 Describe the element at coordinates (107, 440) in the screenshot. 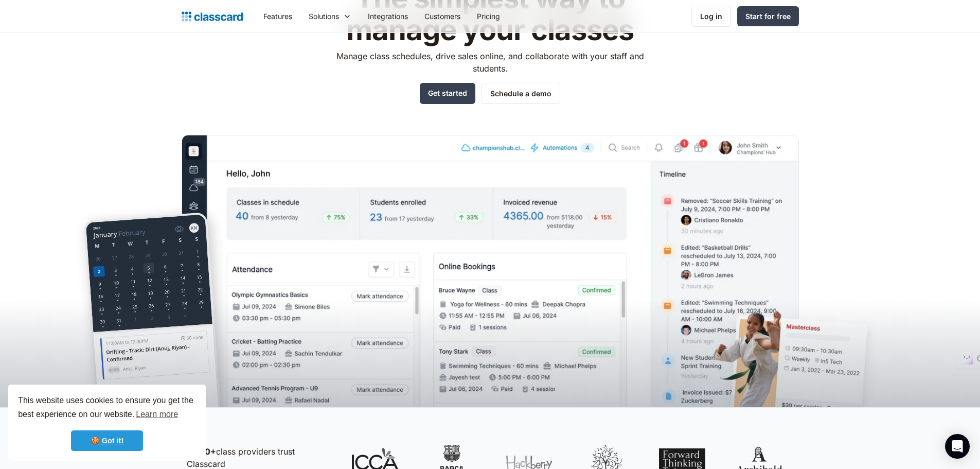

I see `a: dismiss cookie message` at that location.